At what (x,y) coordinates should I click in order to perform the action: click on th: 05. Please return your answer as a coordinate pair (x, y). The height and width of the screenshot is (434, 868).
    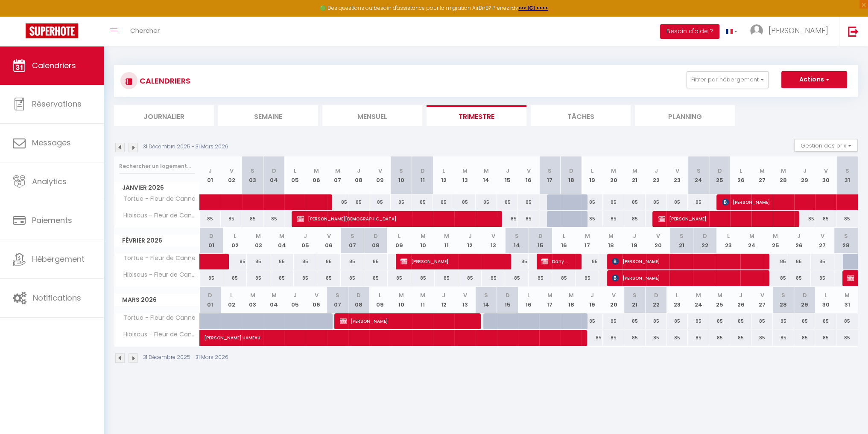
    Looking at the image, I should click on (305, 240).